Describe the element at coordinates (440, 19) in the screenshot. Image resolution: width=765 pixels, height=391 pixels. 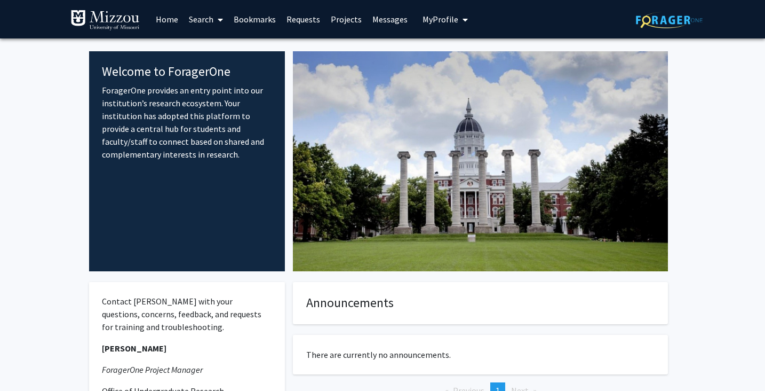
I see `span: My Profile` at that location.